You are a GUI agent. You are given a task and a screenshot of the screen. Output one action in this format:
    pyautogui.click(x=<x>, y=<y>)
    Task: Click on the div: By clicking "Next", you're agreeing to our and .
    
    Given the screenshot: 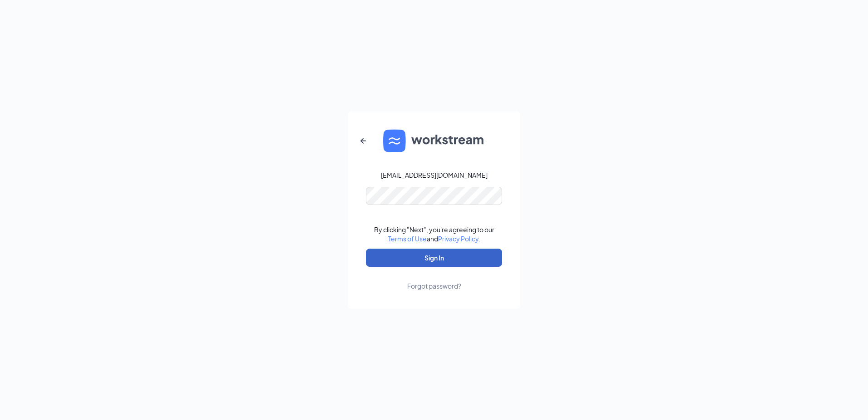 What is the action you would take?
    pyautogui.click(x=434, y=234)
    